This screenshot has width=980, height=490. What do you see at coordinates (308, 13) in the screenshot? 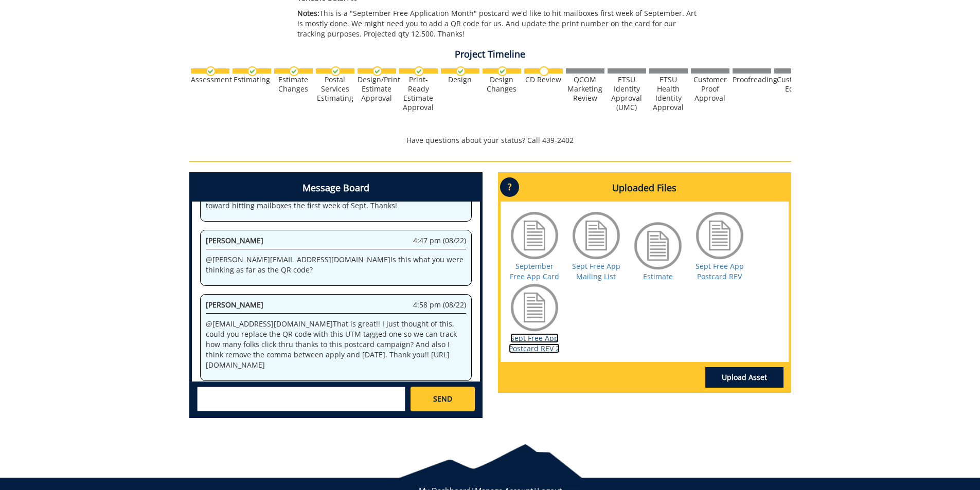
I see `span: Notes:` at bounding box center [308, 13].